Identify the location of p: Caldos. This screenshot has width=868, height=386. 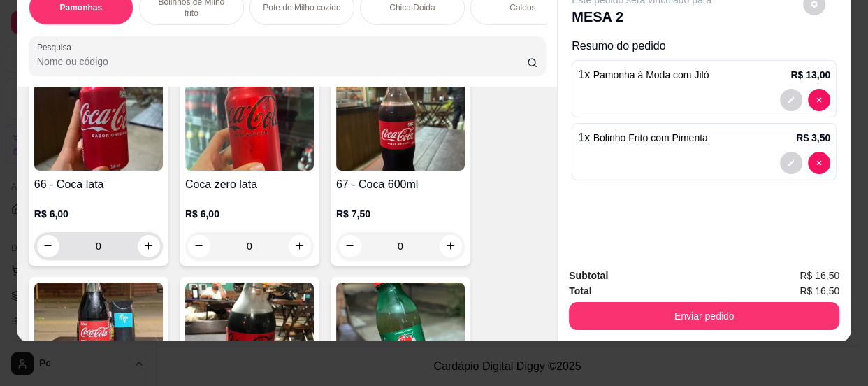
(522, 8).